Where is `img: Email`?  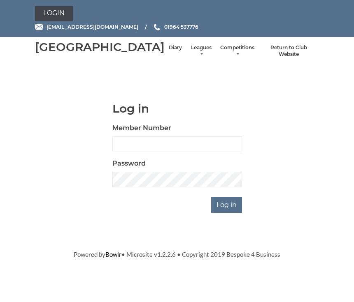 img: Email is located at coordinates (39, 27).